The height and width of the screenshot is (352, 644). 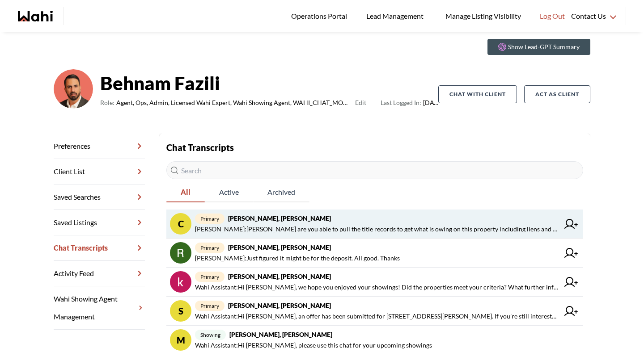 What do you see at coordinates (108, 103) in the screenshot?
I see `span: Role:` at bounding box center [108, 103].